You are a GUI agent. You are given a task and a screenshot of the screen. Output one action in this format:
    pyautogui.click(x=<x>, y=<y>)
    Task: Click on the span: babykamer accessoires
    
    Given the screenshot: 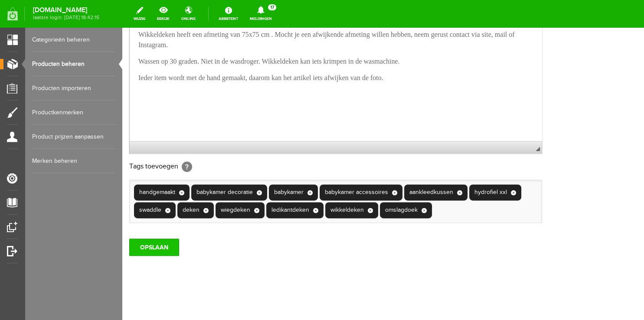 What is the action you would take?
    pyautogui.click(x=234, y=165)
    